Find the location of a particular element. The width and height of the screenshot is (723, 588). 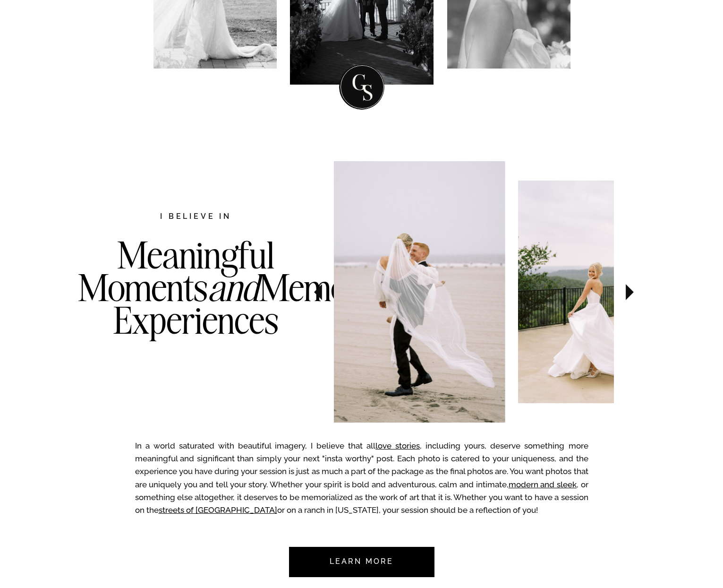

nav: Learn more is located at coordinates (362, 562).